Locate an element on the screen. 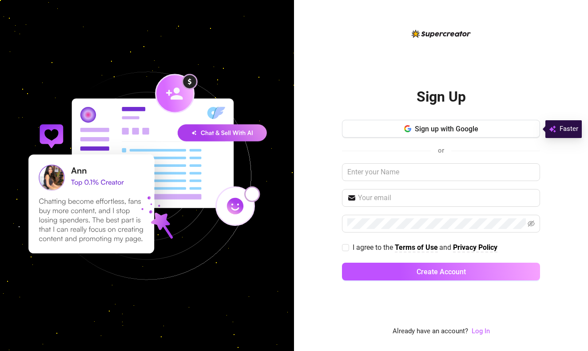 Image resolution: width=588 pixels, height=351 pixels. span: Faster is located at coordinates (569, 129).